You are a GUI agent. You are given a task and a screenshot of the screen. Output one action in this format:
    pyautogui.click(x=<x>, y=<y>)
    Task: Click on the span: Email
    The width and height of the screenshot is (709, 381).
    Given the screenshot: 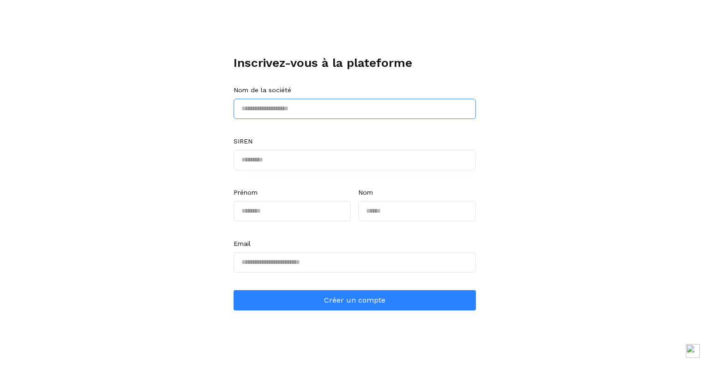 What is the action you would take?
    pyautogui.click(x=242, y=244)
    